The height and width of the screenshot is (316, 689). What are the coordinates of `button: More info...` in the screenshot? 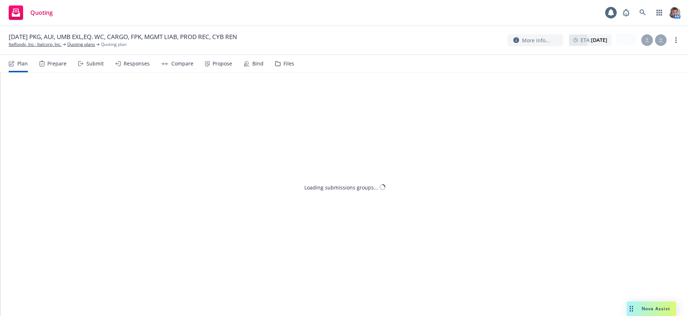 It's located at (535, 40).